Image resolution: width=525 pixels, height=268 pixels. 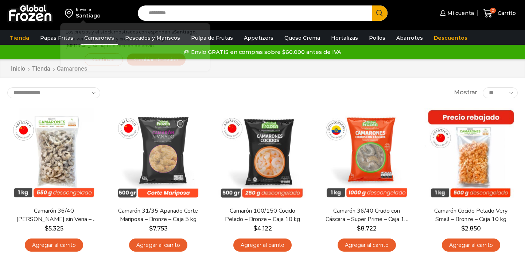 What do you see at coordinates (135, 39) in the screenshot?
I see `p: Los precios y el stock mostrados corresponden a . Para ver disponibilidad y precios en otras regi...` at bounding box center [135, 39].